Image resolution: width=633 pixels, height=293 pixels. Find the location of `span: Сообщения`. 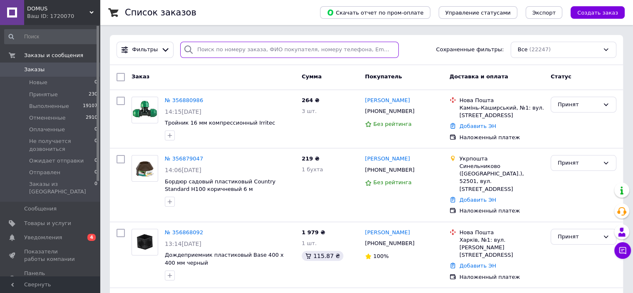

span: Сообщения is located at coordinates (40, 208).